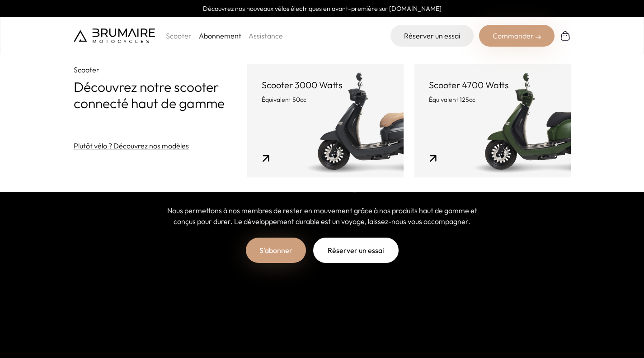 This screenshot has height=358, width=644. I want to click on h1: Flex by Brumaire, so click(322, 181).